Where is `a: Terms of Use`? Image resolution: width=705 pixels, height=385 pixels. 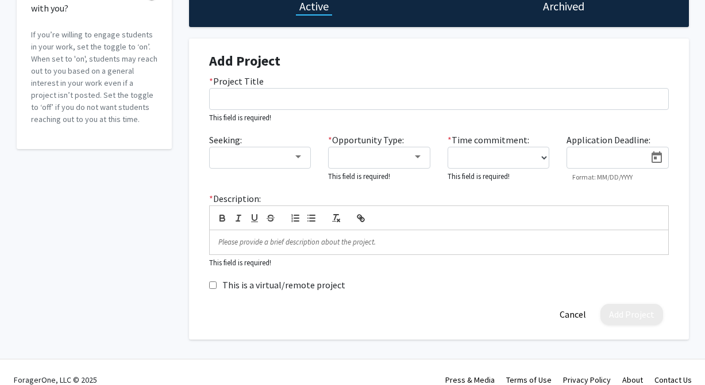 a: Terms of Use is located at coordinates (529, 379).